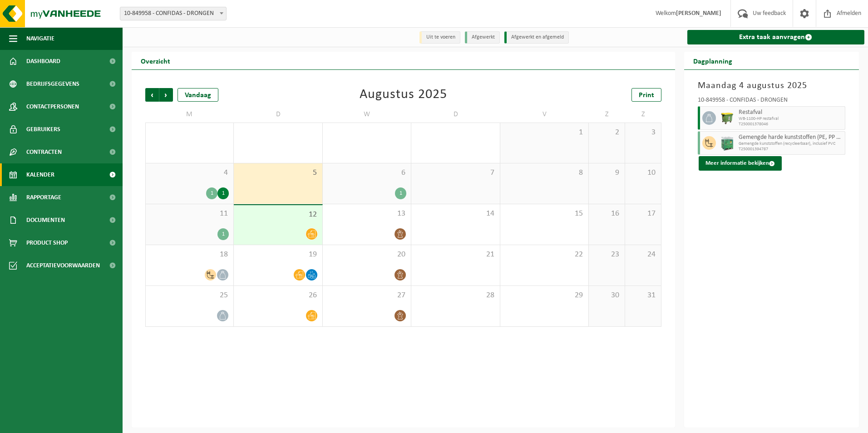  Describe the element at coordinates (189, 214) in the screenshot. I see `span: 11` at that location.